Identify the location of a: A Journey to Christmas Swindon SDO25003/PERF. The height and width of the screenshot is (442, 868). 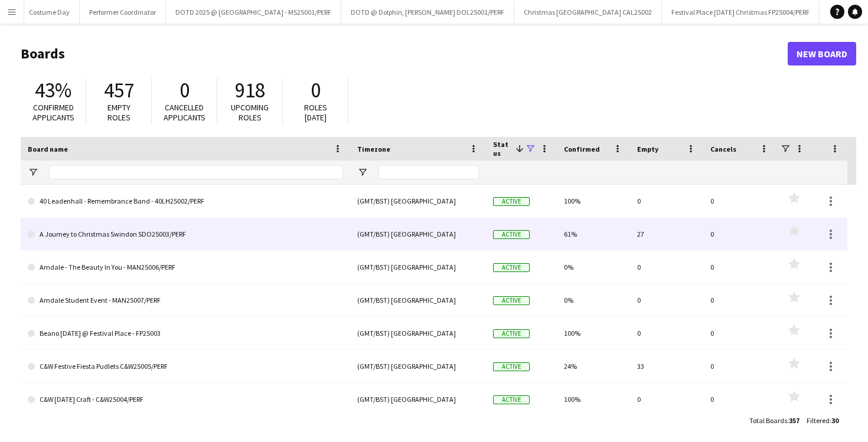
(186, 234).